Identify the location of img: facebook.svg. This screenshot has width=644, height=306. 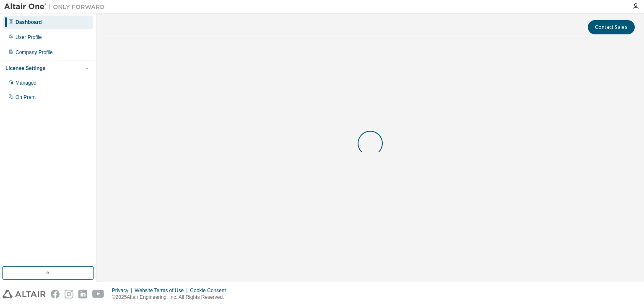
(55, 294).